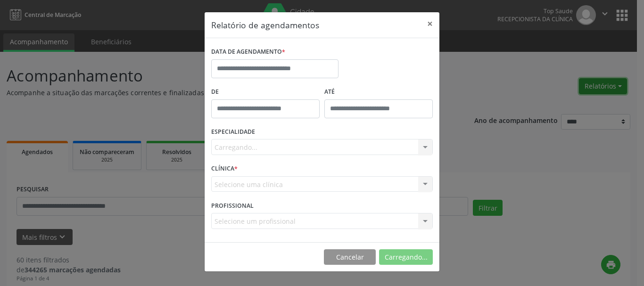  What do you see at coordinates (224, 169) in the screenshot?
I see `label: CLÍNICA` at bounding box center [224, 169].